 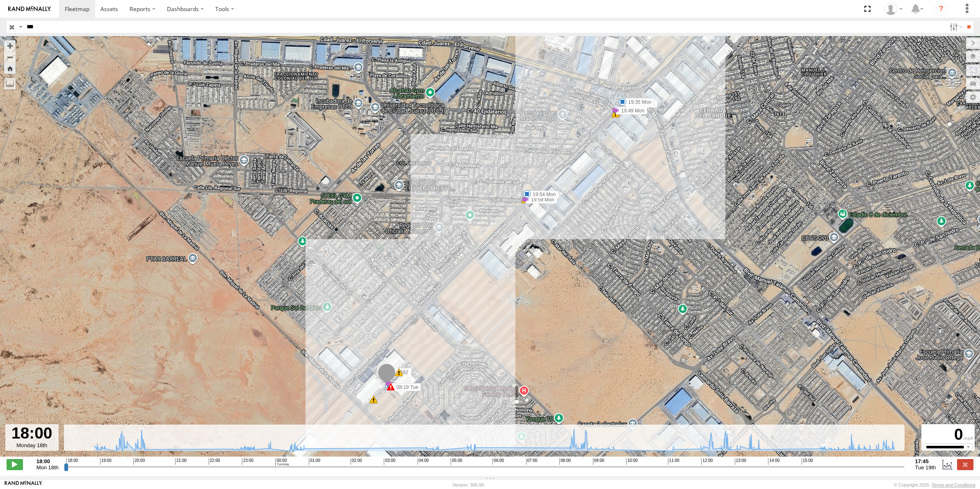 What do you see at coordinates (282, 463) in the screenshot?
I see `span: 00:00` at bounding box center [282, 463].